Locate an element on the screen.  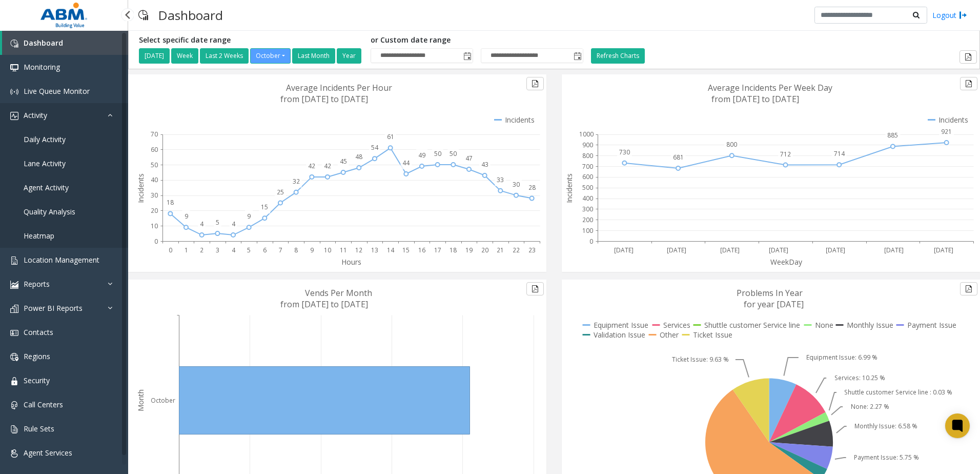
text: 10 is located at coordinates (154, 225).